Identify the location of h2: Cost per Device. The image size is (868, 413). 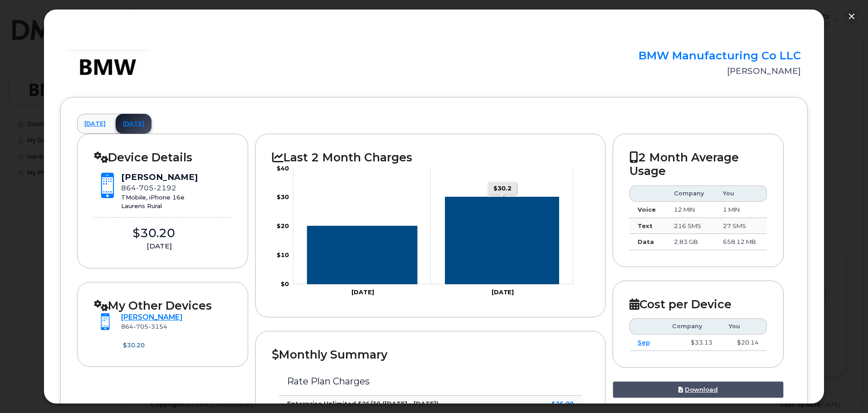
(698, 304).